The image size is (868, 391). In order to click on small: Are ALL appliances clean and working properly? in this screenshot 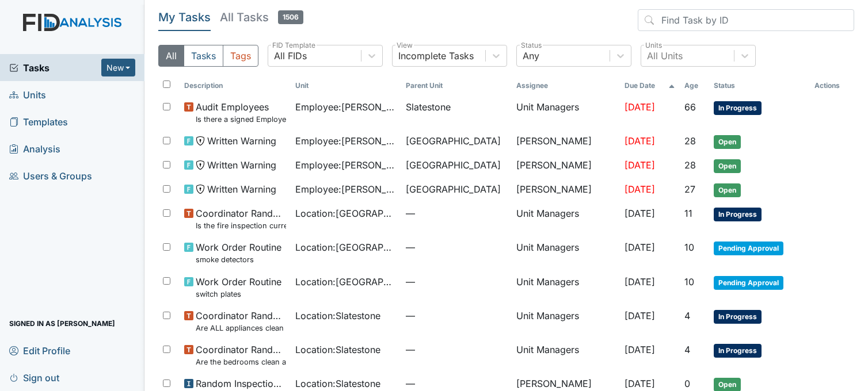, I will do `click(241, 328)`.